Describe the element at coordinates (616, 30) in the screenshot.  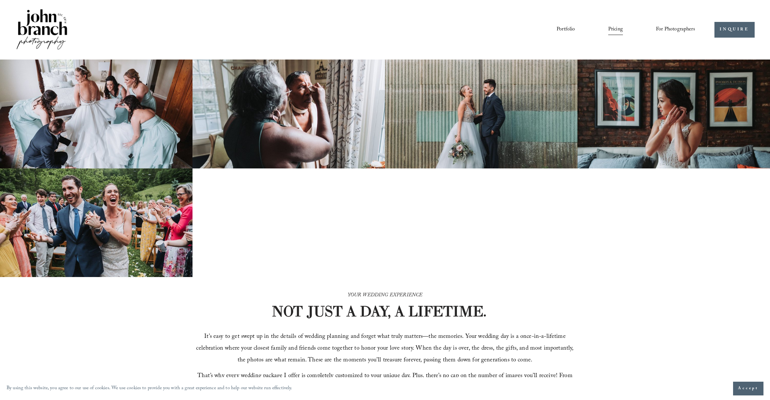
I see `a: Pricing` at that location.